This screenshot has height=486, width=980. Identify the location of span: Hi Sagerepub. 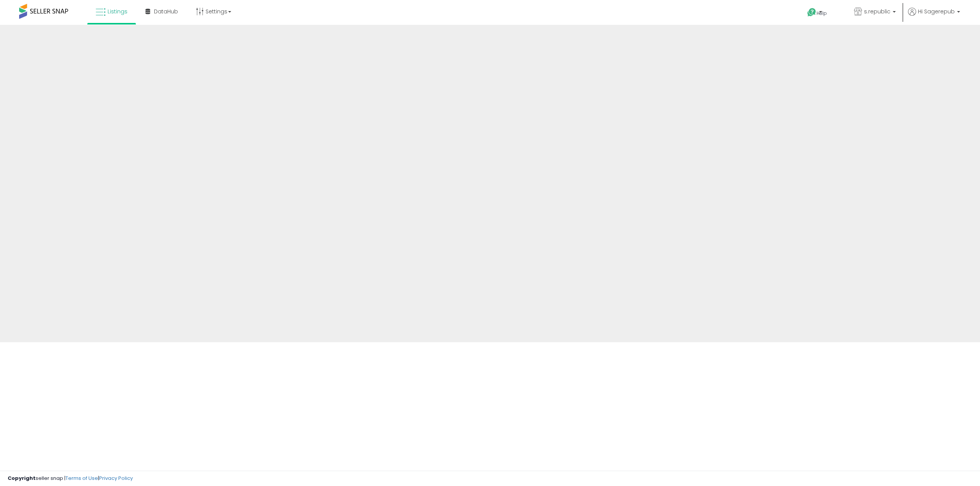
(936, 12).